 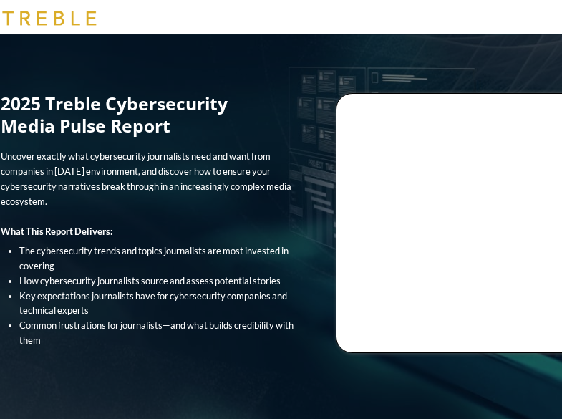 What do you see at coordinates (156, 332) in the screenshot?
I see `span: Common frustrations for journalists—and what builds credibility with them` at bounding box center [156, 332].